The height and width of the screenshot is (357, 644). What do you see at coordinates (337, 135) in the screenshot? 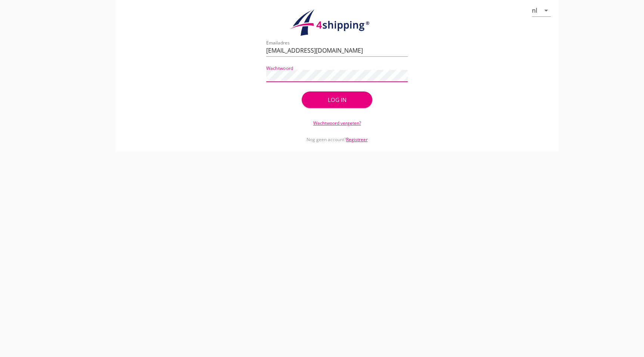
I see `div: Nog geen account?` at bounding box center [337, 135].